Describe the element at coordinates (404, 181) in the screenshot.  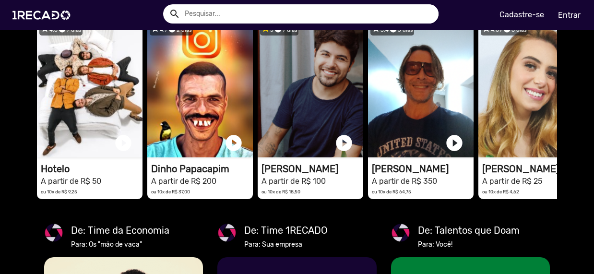
I see `small: A partir de R$ 350` at that location.